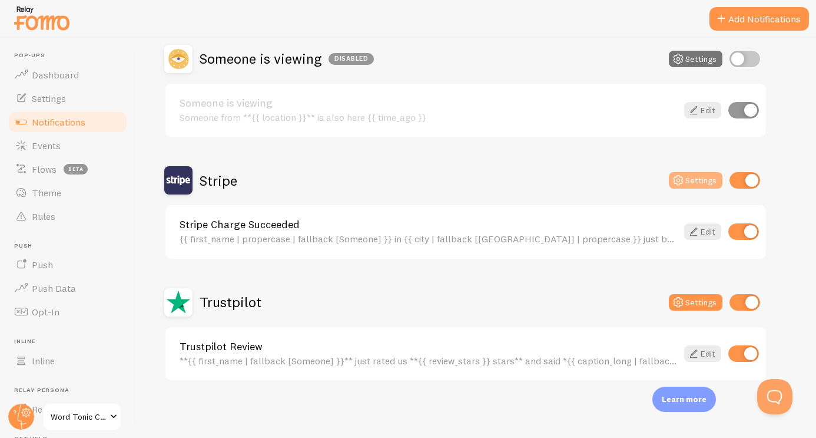 This screenshot has height=438, width=816. What do you see at coordinates (68, 409) in the screenshot?
I see `a: Relay Persona new` at bounding box center [68, 409].